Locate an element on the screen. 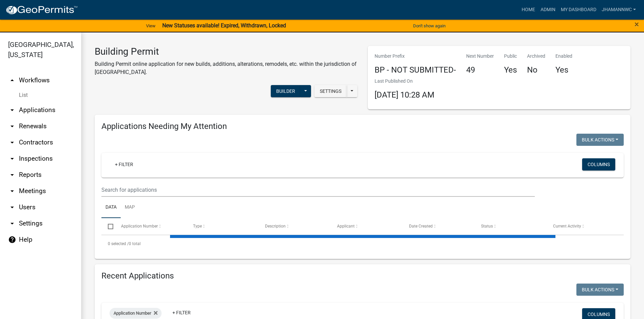  p: Next Number is located at coordinates (480, 56).